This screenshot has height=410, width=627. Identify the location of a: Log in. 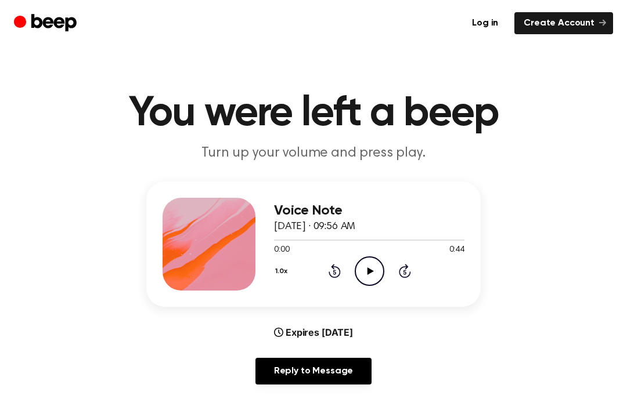
(485, 23).